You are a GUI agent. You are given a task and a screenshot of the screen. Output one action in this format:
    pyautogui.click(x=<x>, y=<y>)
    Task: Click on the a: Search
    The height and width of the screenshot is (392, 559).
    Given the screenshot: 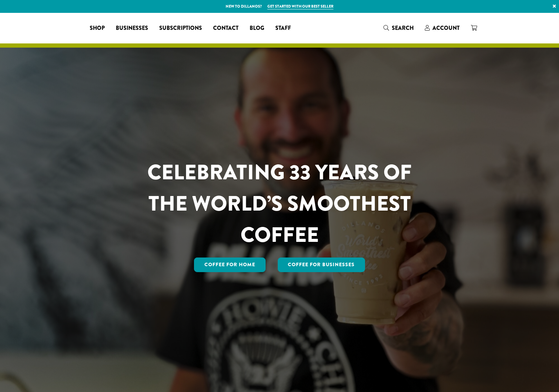 What is the action you would take?
    pyautogui.click(x=398, y=28)
    